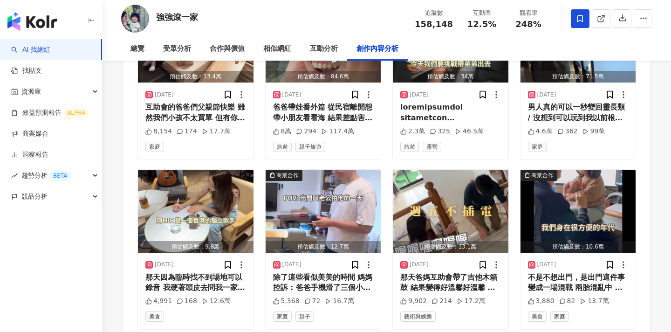  Describe the element at coordinates (135, 19) in the screenshot. I see `img: KOL Avatar` at that location.